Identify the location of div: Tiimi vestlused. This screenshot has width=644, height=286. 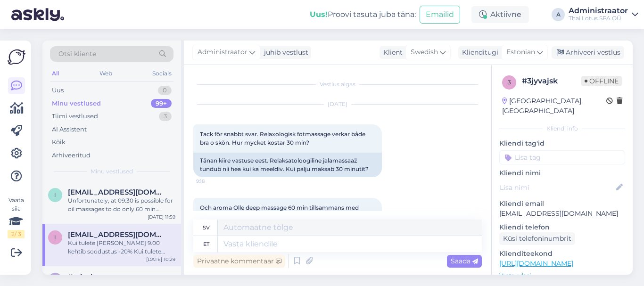
(75, 116).